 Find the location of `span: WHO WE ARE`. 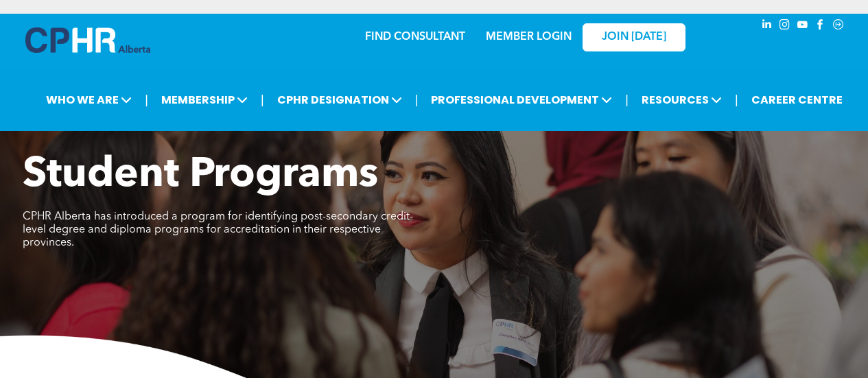

span: WHO WE ARE is located at coordinates (89, 100).